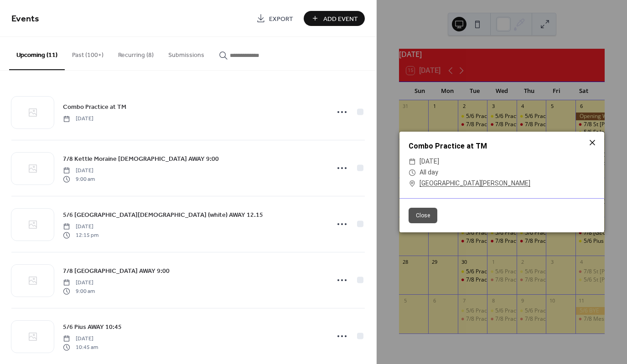 Image resolution: width=627 pixels, height=364 pixels. What do you see at coordinates (37, 53) in the screenshot?
I see `button: Upcoming (11)` at bounding box center [37, 53].